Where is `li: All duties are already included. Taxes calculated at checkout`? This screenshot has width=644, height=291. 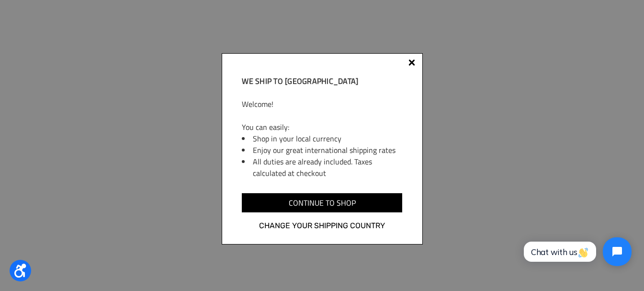 li: All duties are already included. Taxes calculated at checkout is located at coordinates (327, 167).